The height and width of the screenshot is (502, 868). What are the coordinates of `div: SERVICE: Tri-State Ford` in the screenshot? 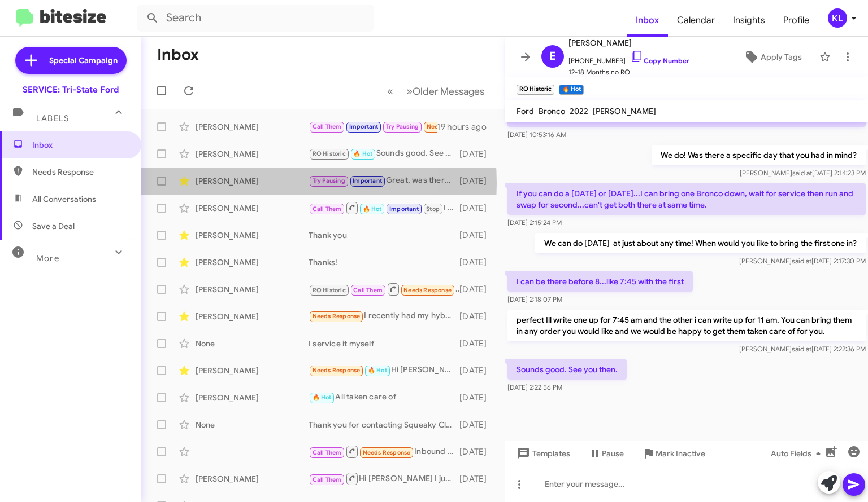 It's located at (70, 89).